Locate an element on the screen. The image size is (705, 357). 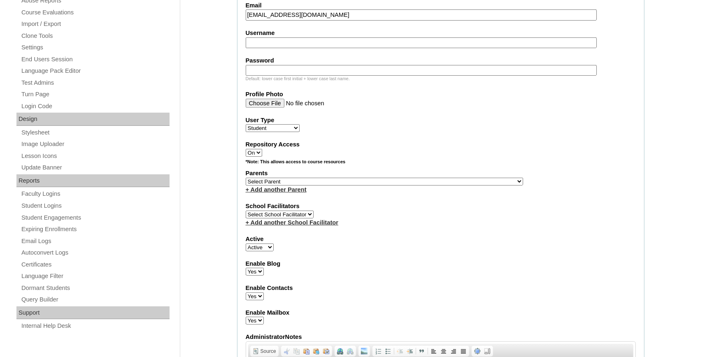
a: Turn Page is located at coordinates (95, 94).